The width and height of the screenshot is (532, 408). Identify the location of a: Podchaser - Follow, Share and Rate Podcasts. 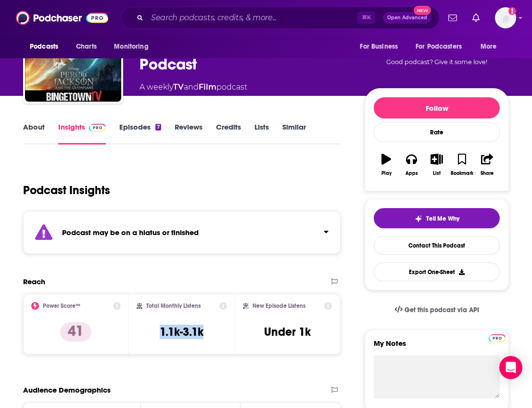
(62, 18).